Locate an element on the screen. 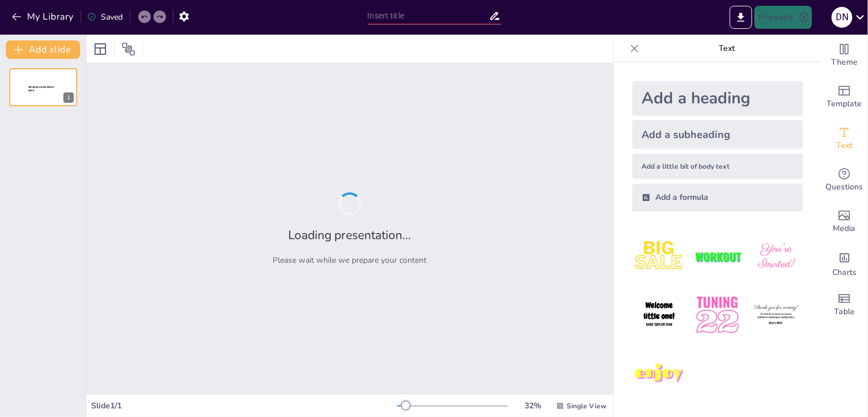  div: Layout is located at coordinates (100, 49).